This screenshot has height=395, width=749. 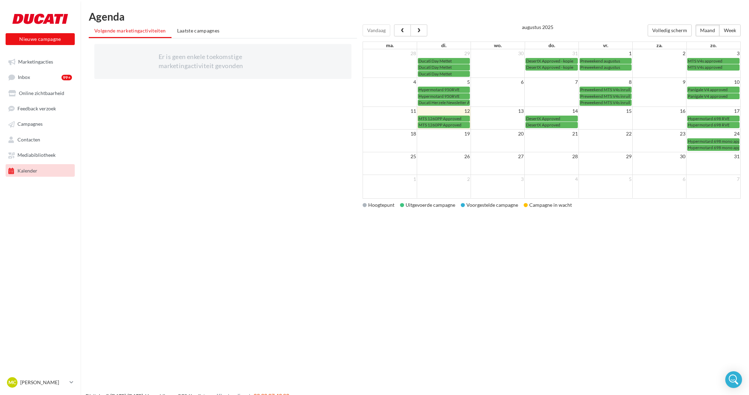 What do you see at coordinates (705, 61) in the screenshot?
I see `span: MTS V4s approved` at bounding box center [705, 61].